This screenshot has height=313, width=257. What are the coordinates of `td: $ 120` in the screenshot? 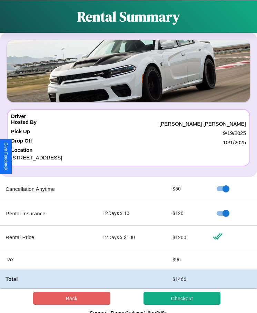 It's located at (187, 214).